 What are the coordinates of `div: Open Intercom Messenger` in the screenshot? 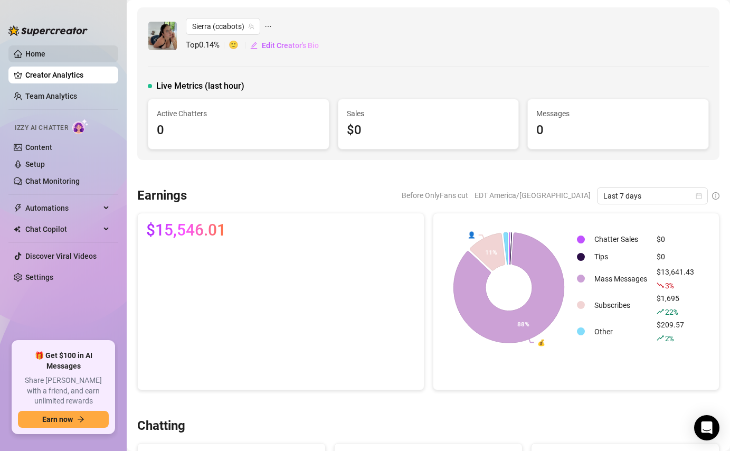 It's located at (707, 428).